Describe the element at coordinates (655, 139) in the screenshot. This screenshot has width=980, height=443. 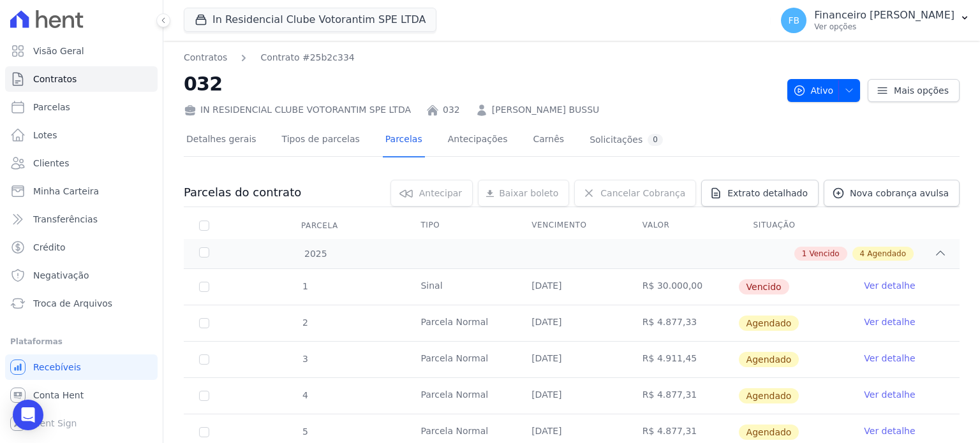
I see `div: 0` at that location.